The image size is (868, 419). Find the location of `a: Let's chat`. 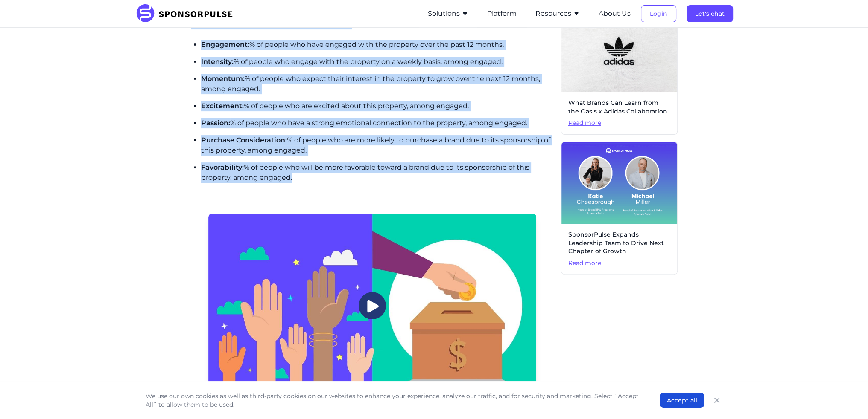

a: Let's chat is located at coordinates (709, 14).